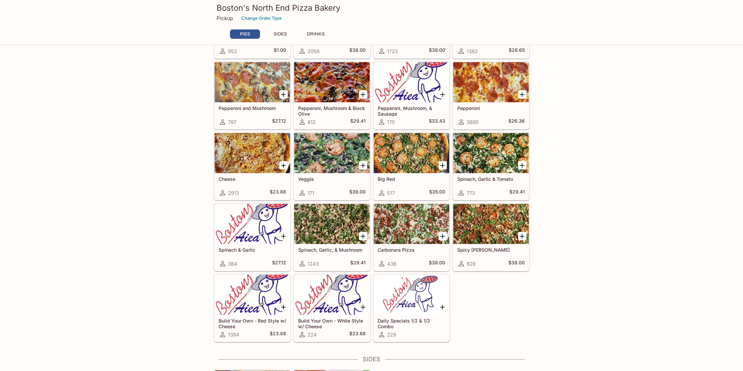  What do you see at coordinates (411, 179) in the screenshot?
I see `h5: Big Red` at bounding box center [411, 179].